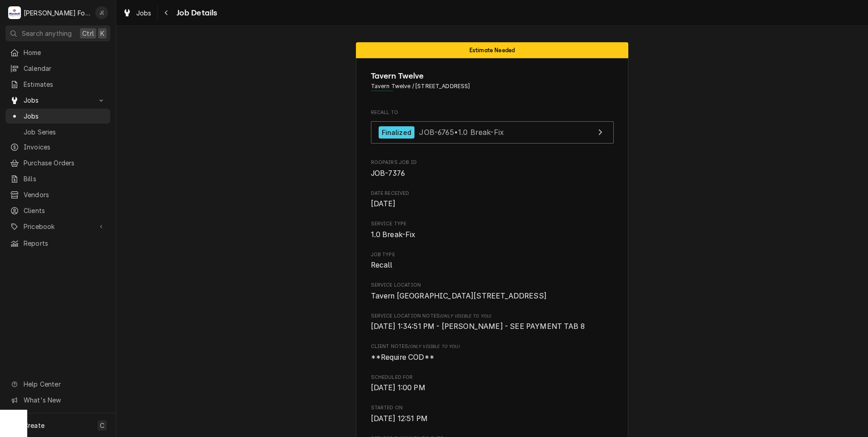  What do you see at coordinates (102, 425) in the screenshot?
I see `span: C` at bounding box center [102, 425].